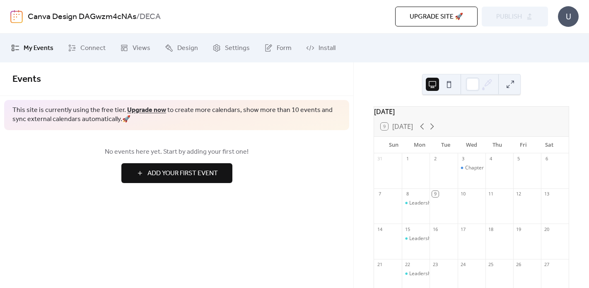  I want to click on span: Form, so click(284, 48).